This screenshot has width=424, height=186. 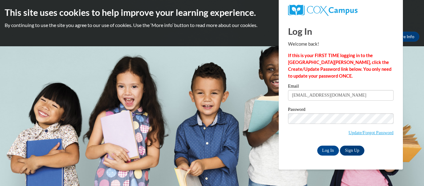 What do you see at coordinates (323, 10) in the screenshot?
I see `img: COX Campus` at bounding box center [323, 10].